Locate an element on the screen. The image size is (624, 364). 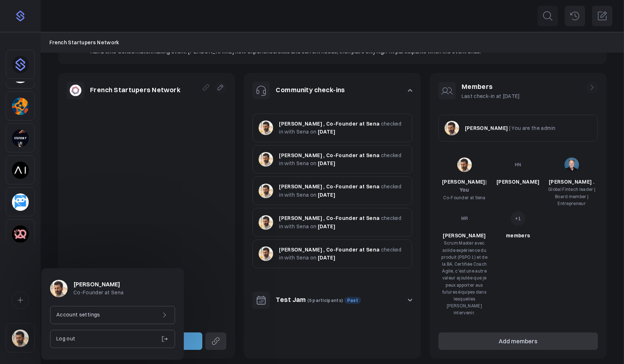
a: Test Jam is located at coordinates (291, 299).